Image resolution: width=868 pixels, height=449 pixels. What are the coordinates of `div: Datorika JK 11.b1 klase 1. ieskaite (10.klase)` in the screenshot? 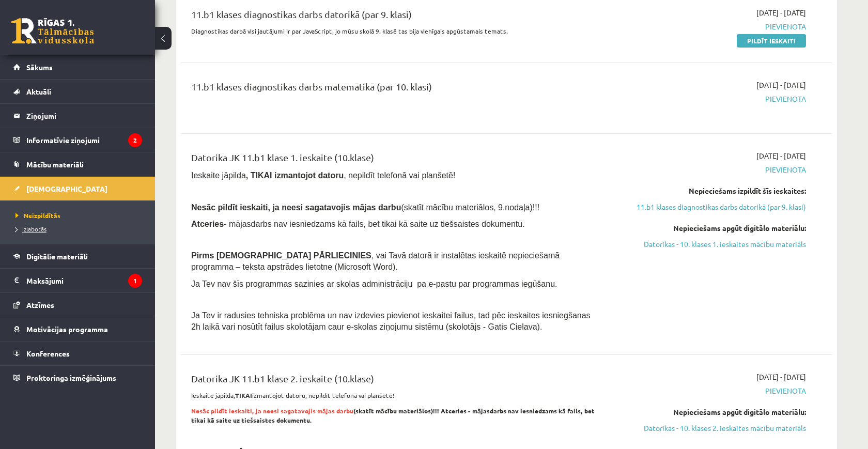 It's located at (393, 160).